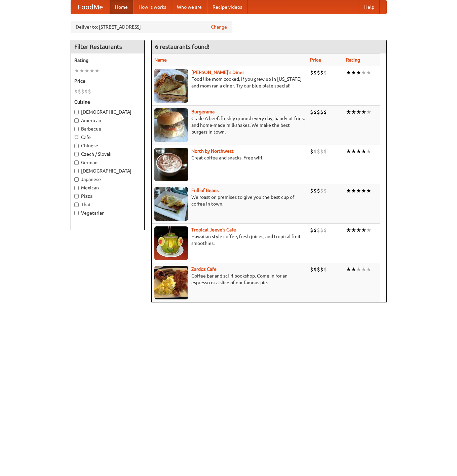  What do you see at coordinates (203, 111) in the screenshot?
I see `a: Burgerama` at bounding box center [203, 111].